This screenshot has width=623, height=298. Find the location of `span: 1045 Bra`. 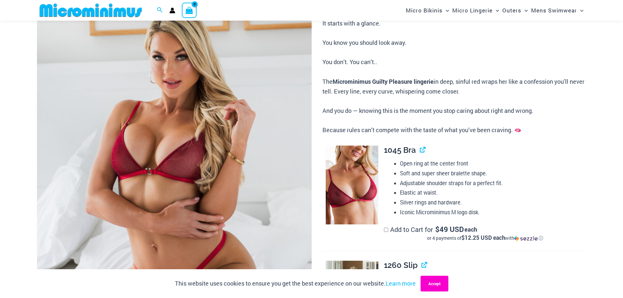

span: 1045 Bra is located at coordinates (400, 150).